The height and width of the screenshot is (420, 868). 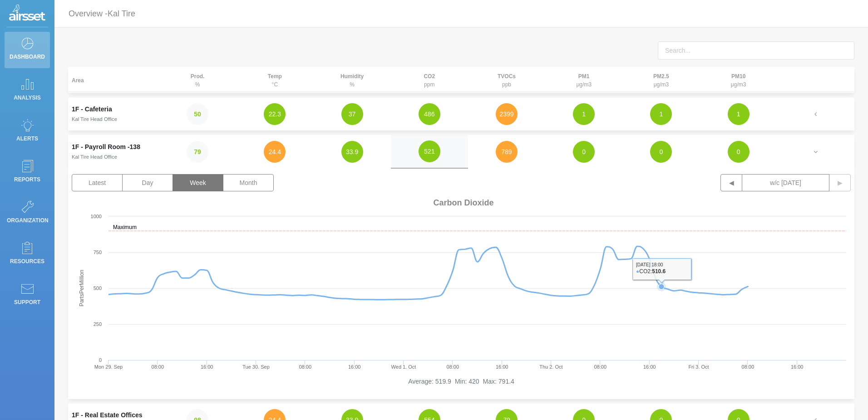 I want to click on strong: PM1, so click(x=584, y=76).